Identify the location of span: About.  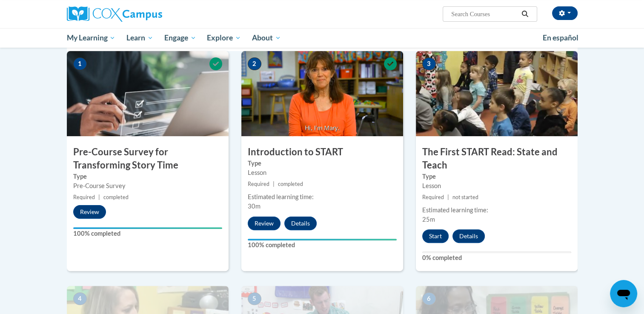
(266, 38).